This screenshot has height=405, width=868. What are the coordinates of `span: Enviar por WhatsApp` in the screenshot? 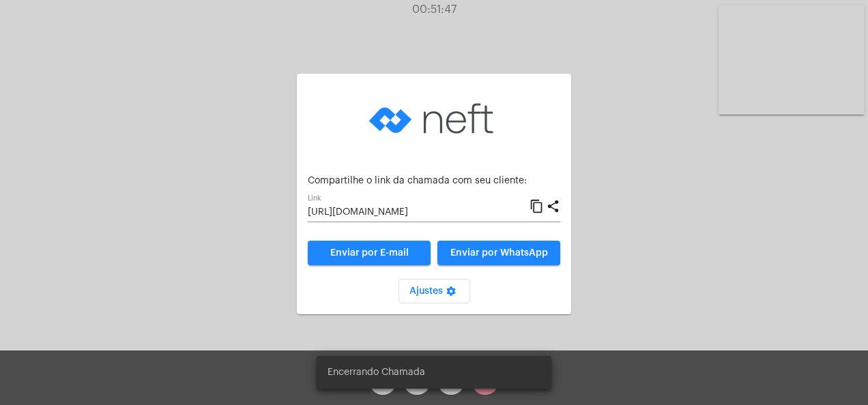 It's located at (499, 252).